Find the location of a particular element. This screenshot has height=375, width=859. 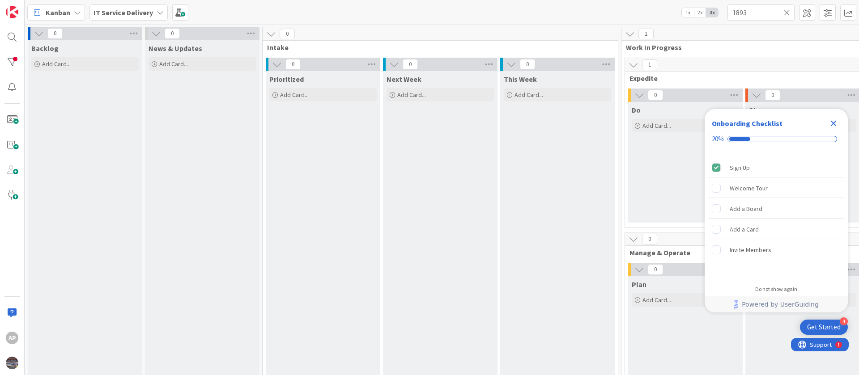

a: Powered by UserGuiding is located at coordinates (776, 305).